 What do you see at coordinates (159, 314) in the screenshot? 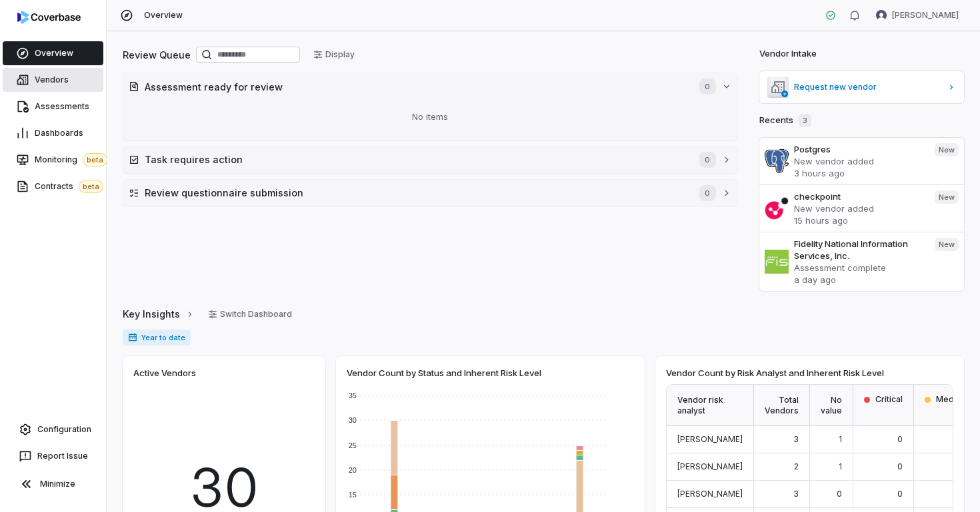
I see `button: Key Insights` at bounding box center [159, 314].